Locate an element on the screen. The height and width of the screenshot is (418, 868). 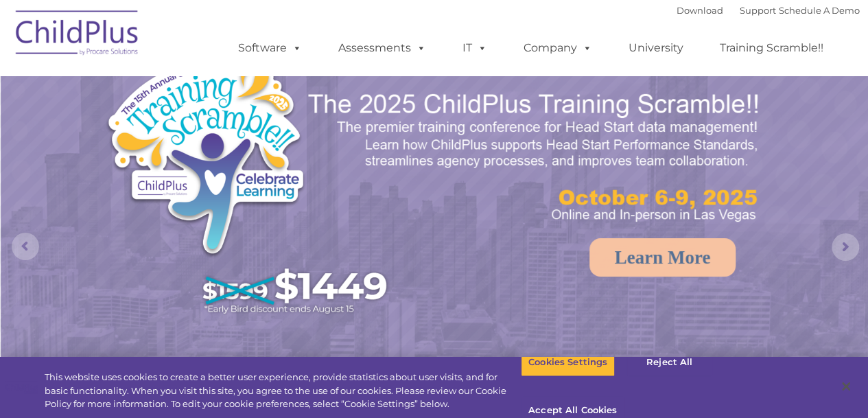
a: Training Scramble!! is located at coordinates (772, 48).